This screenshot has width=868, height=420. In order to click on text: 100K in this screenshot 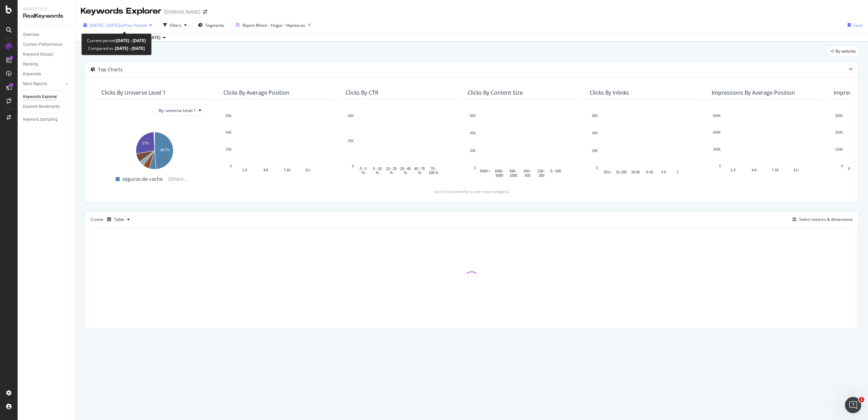, I will do `click(839, 149)`.